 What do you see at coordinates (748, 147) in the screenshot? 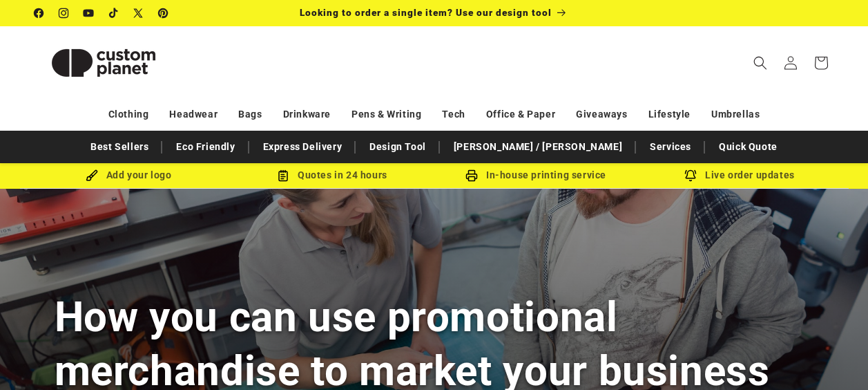
I see `a: Quick Quote` at bounding box center [748, 147].